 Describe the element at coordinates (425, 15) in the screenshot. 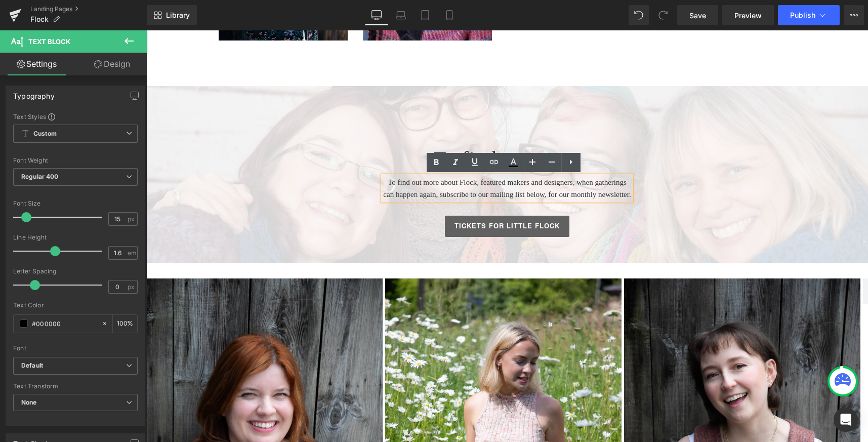

I see `a: Tablet` at that location.